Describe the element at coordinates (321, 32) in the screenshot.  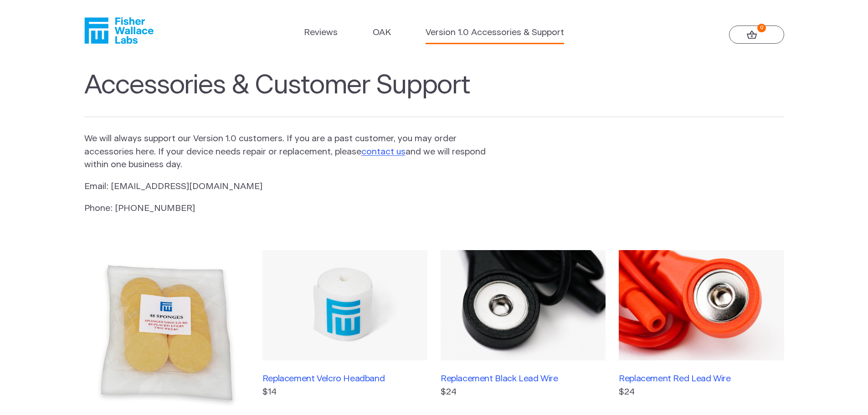
I see `a: Reviews` at that location.